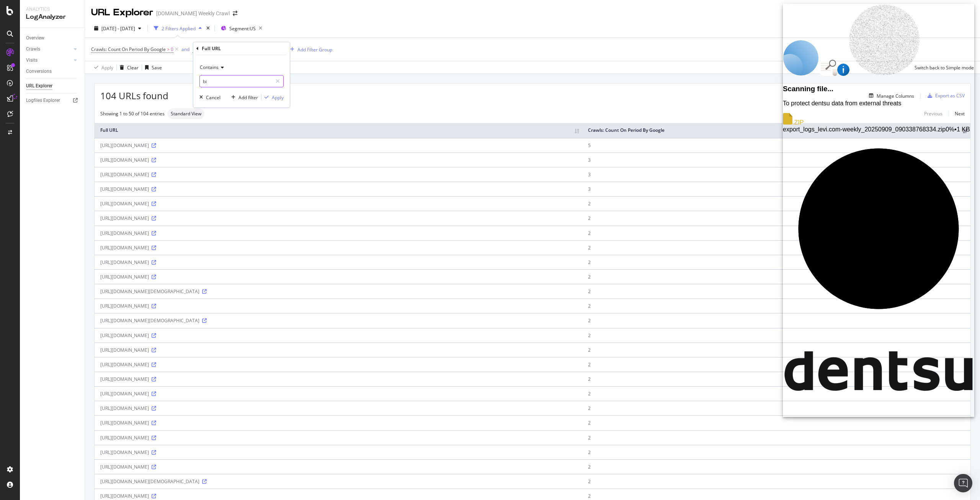 This screenshot has width=980, height=500. I want to click on div: Full URL, so click(211, 48).